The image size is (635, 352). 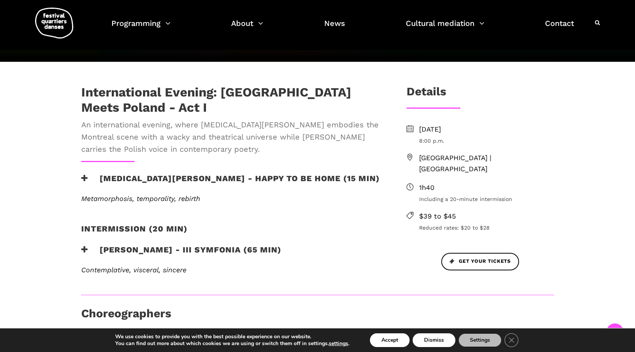 What do you see at coordinates (455, 228) in the screenshot?
I see `font: Reduced rates: $20 to $28` at bounding box center [455, 228].